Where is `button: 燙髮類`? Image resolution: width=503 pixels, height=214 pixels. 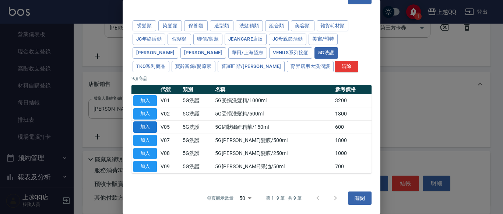
button: 燙髮類 is located at coordinates (144, 26).